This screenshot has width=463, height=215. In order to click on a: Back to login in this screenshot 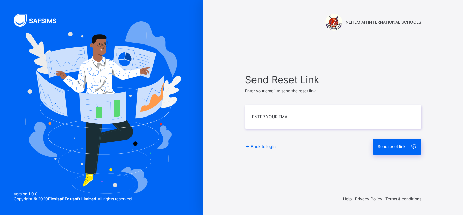, I will do `click(260, 146)`.